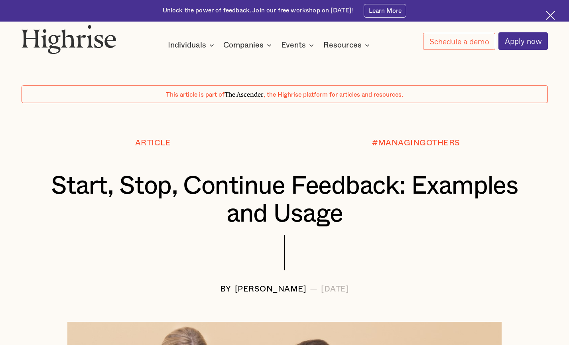 Image resolution: width=569 pixels, height=345 pixels. What do you see at coordinates (195, 95) in the screenshot?
I see `span: This article is part of` at bounding box center [195, 95].